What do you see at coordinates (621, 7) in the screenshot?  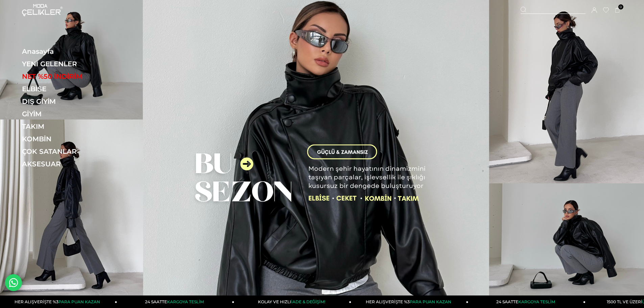 I see `span: 0` at bounding box center [621, 7].